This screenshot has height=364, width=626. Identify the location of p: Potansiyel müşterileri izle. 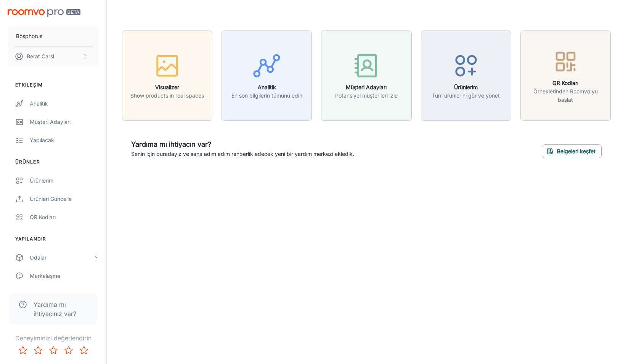
(366, 95).